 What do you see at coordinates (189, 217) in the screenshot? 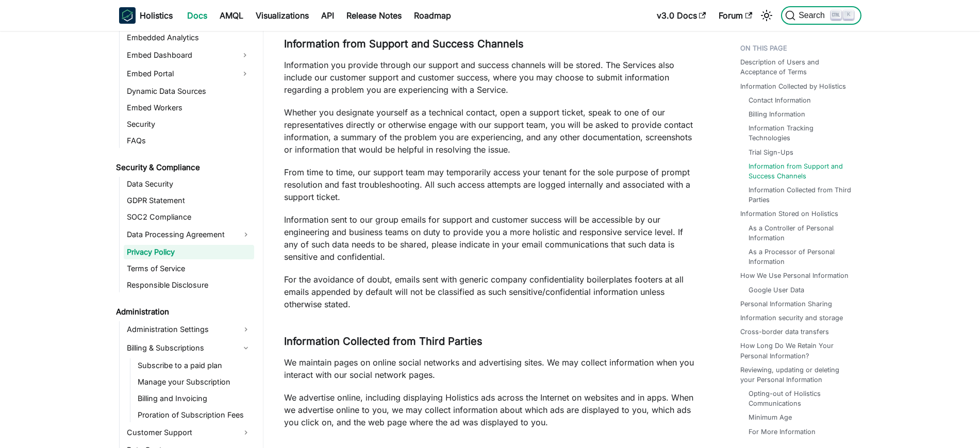
I see `a: SOC2 Compliance` at bounding box center [189, 217].